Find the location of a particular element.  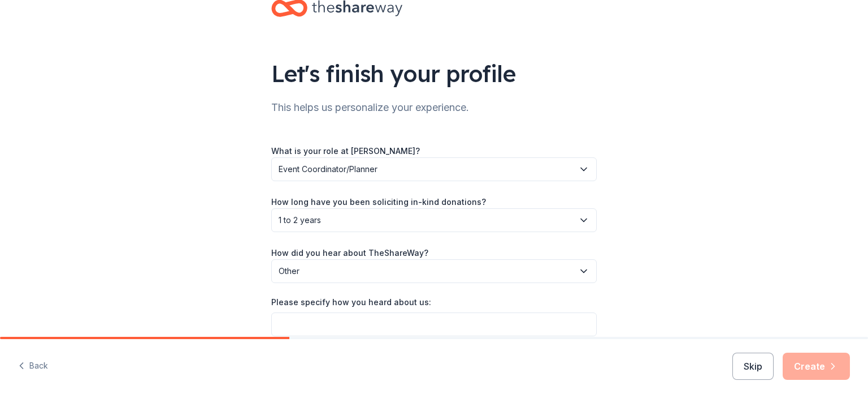

span: Event Coordinator/Planner is located at coordinates (427, 169).